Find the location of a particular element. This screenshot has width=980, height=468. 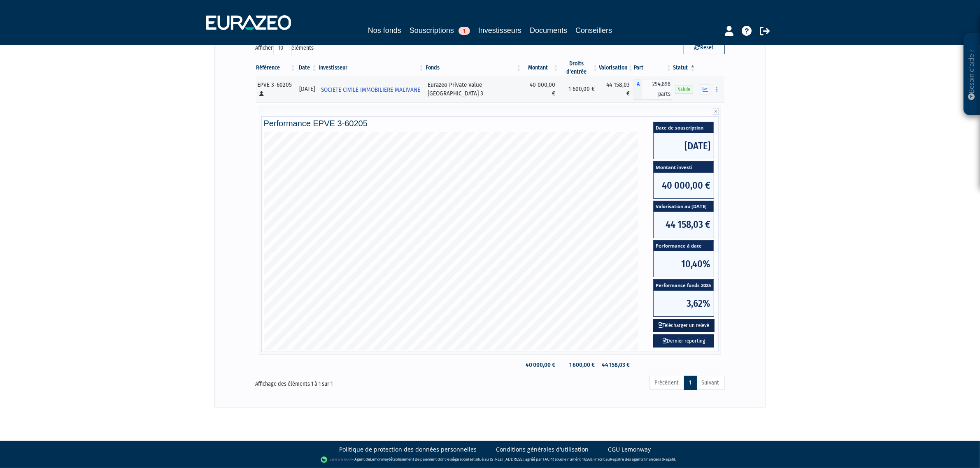

a: Investisseurs is located at coordinates (500, 31).